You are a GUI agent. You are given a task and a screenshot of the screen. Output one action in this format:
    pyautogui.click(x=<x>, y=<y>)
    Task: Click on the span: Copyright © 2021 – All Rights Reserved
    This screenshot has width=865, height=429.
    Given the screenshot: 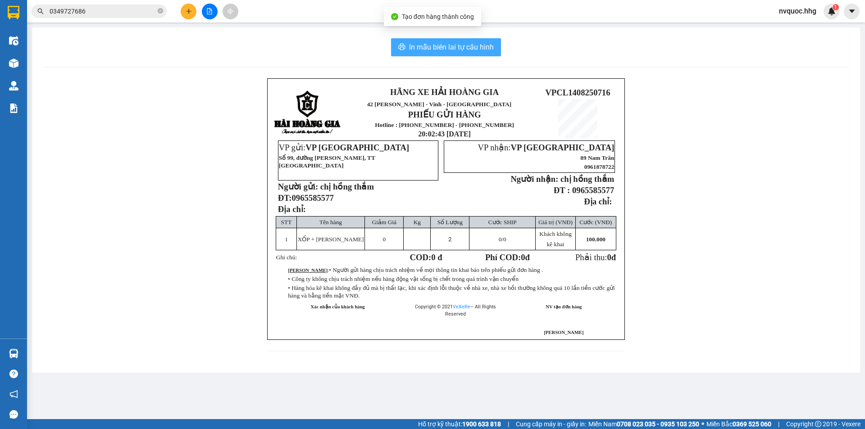 What is the action you would take?
    pyautogui.click(x=455, y=310)
    